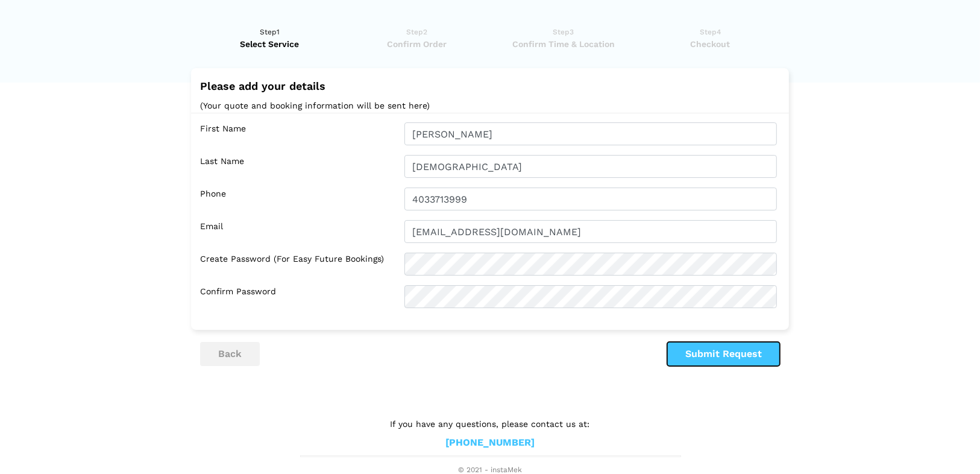 The image size is (980, 474). What do you see at coordinates (298, 264) in the screenshot?
I see `label: Create Password (for easy future bookings)` at bounding box center [298, 264].